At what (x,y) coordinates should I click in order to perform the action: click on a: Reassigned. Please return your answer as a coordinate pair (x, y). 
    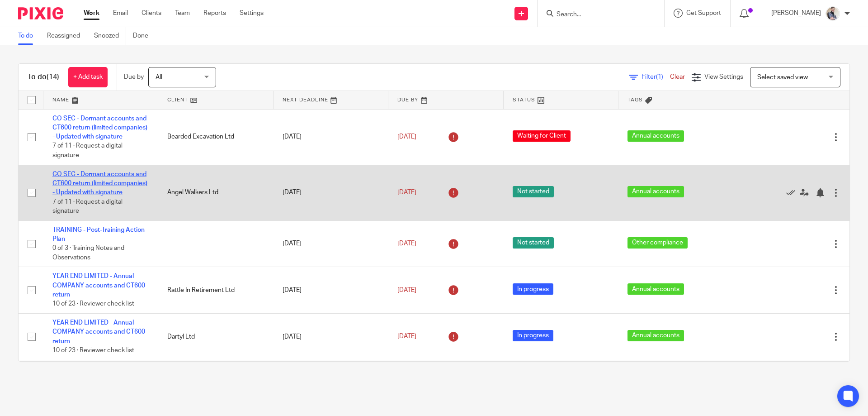
    Looking at the image, I should click on (67, 36).